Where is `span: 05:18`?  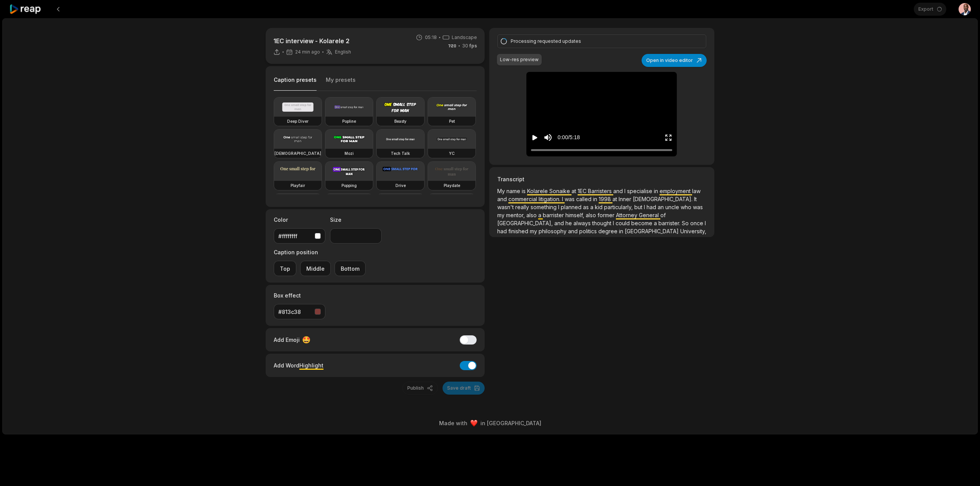
span: 05:18 is located at coordinates (430, 38).